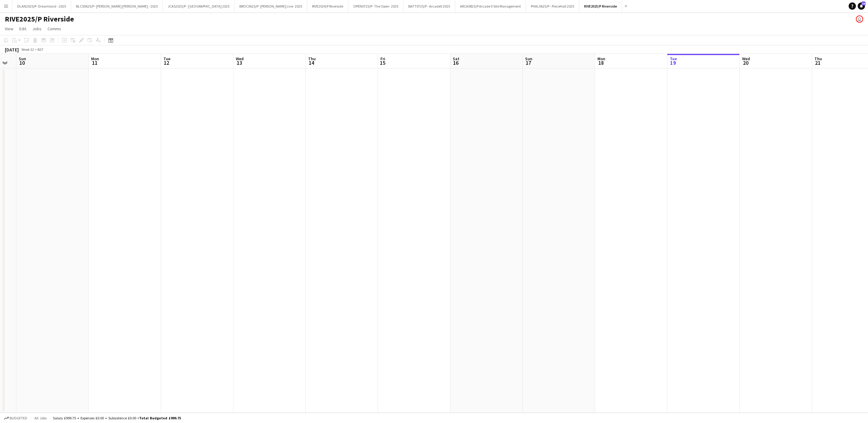 Image resolution: width=868 pixels, height=423 pixels. I want to click on span: All jobs, so click(41, 418).